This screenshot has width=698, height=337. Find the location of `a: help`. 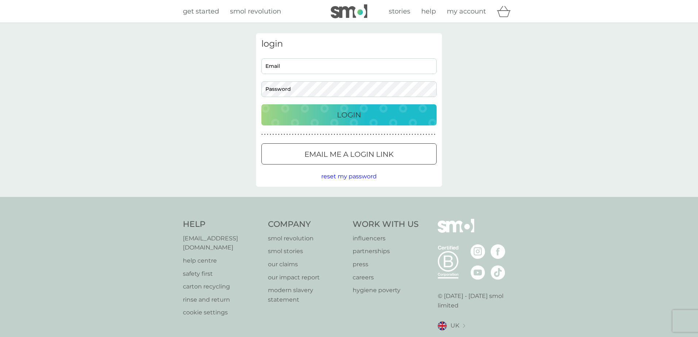

a: help is located at coordinates (428, 11).